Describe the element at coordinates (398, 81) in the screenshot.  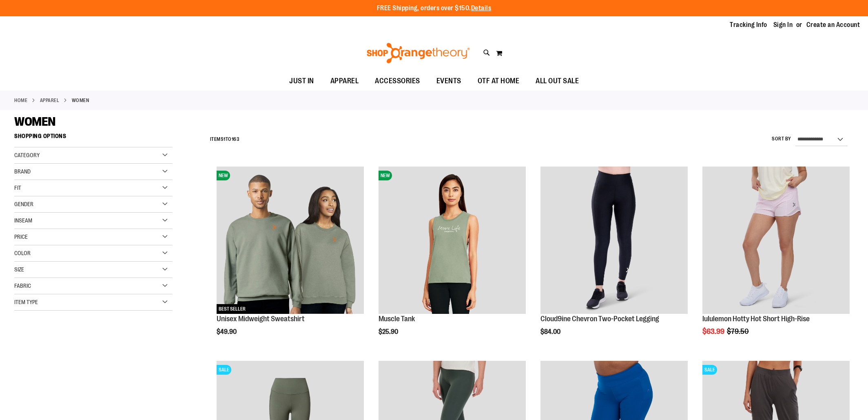
I see `span: ACCESSORIES` at that location.